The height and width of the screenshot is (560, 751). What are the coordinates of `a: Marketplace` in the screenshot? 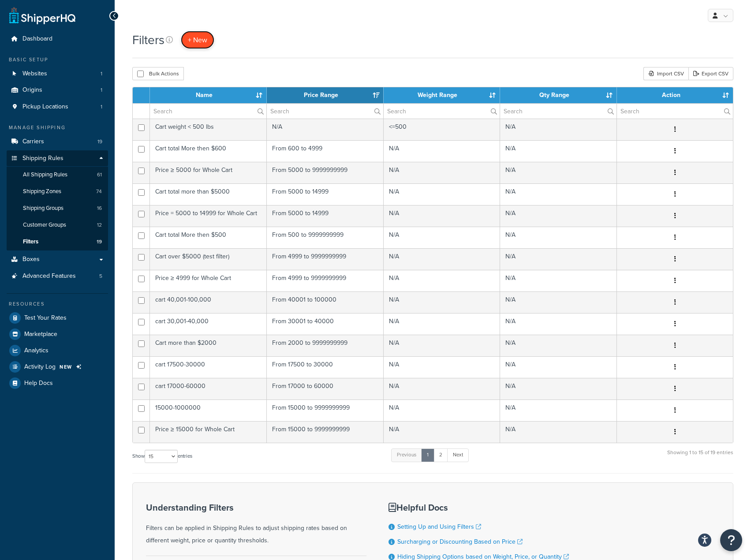 It's located at (57, 335).